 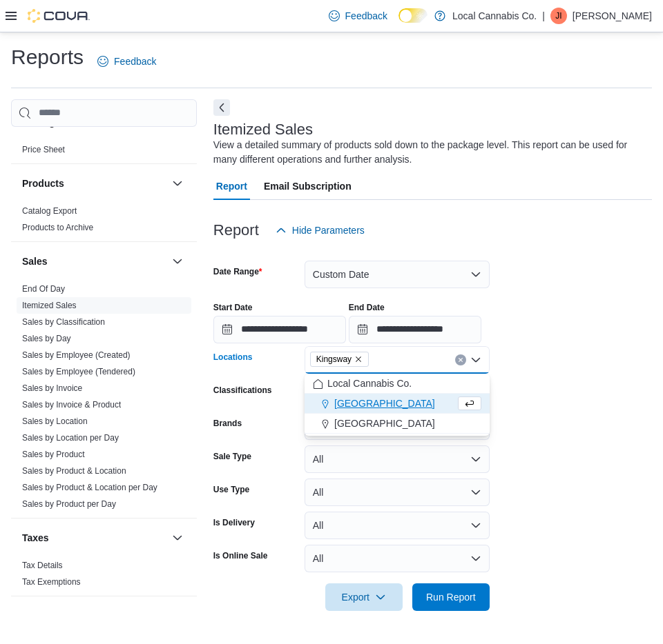 What do you see at coordinates (78, 371) in the screenshot?
I see `a: Sales by Employee (Tendered)` at bounding box center [78, 371].